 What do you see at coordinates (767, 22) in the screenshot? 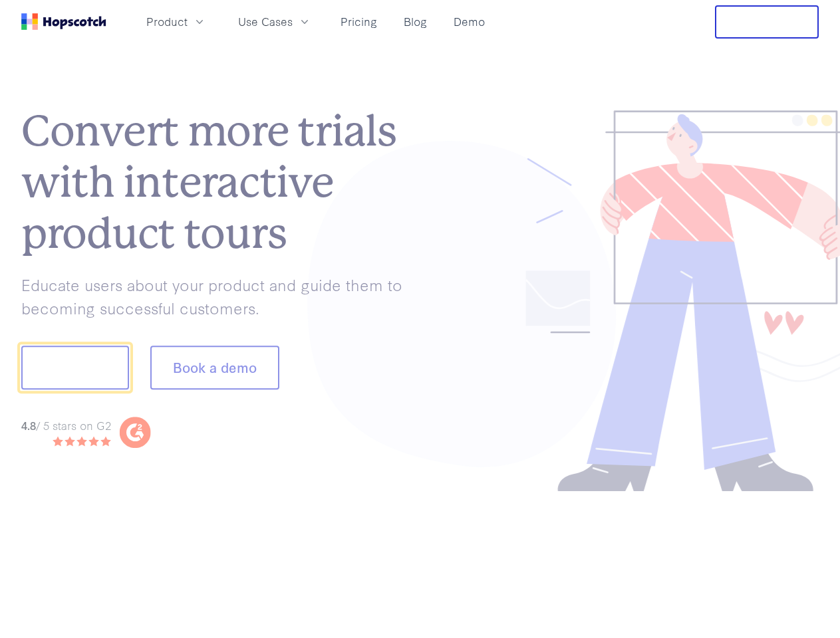
I see `a: Free Trial` at bounding box center [767, 22].